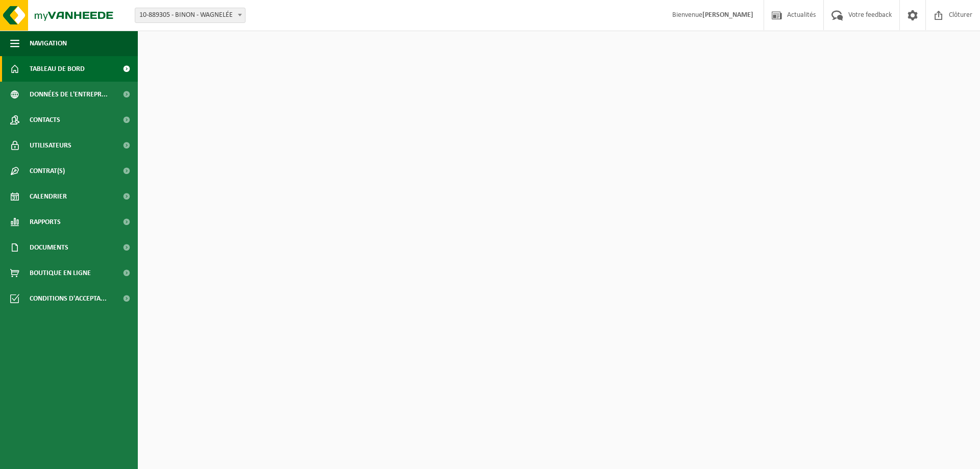 This screenshot has height=469, width=980. I want to click on span: Calendrier, so click(48, 197).